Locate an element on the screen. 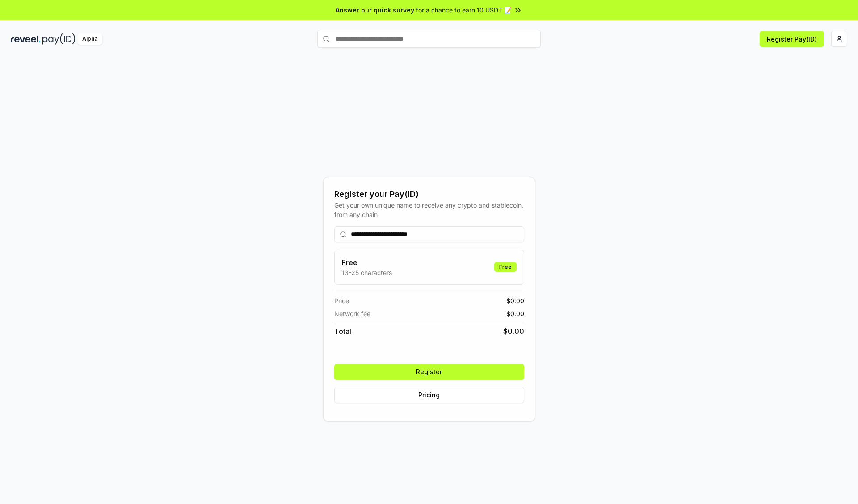  p: 13-25 characters is located at coordinates (367, 272).